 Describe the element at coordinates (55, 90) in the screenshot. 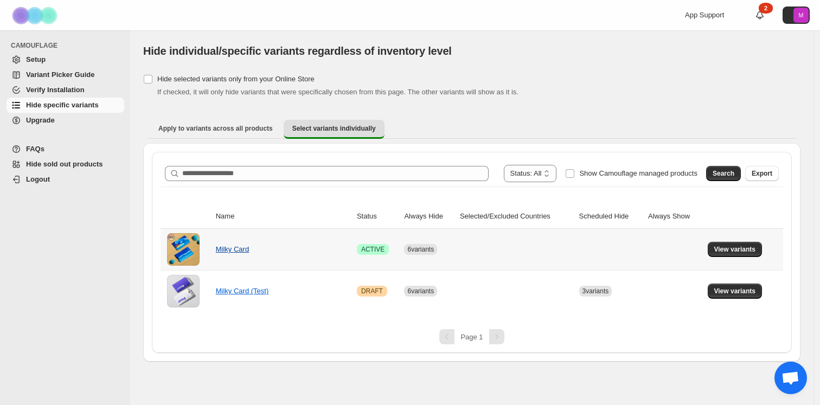

I see `span: Verify Installation` at that location.